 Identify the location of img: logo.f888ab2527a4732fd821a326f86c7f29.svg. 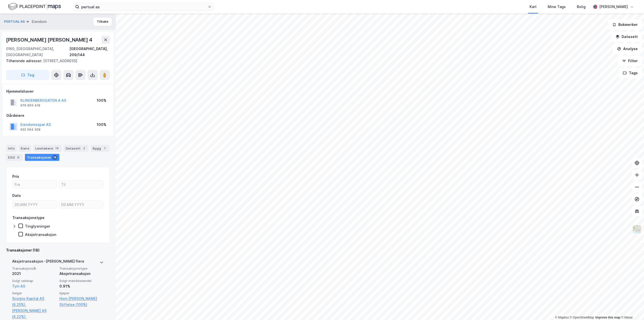
(34, 7).